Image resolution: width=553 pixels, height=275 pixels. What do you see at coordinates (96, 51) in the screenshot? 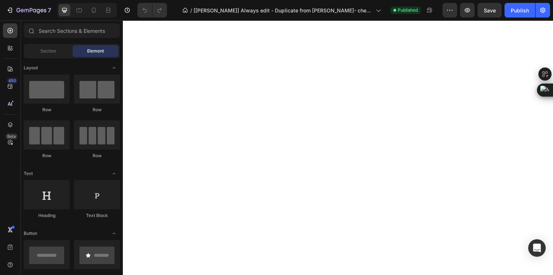
I see `span: Element` at bounding box center [96, 51].